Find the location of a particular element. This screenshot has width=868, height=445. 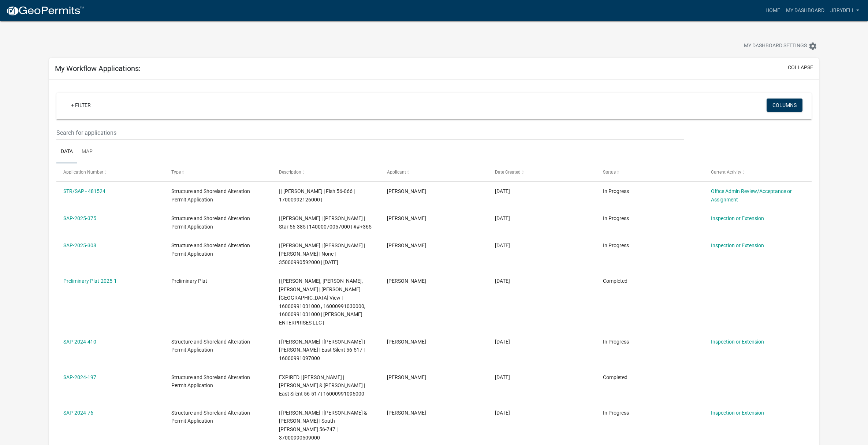

datatable-header-cell: Status is located at coordinates (650, 172).